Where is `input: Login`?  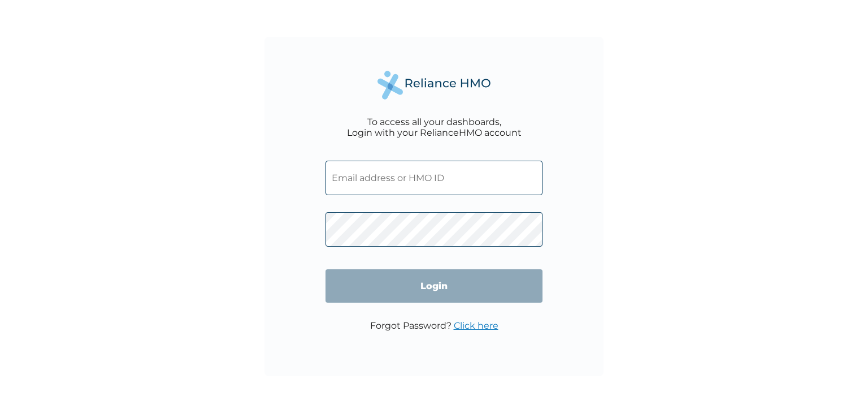
input: Login is located at coordinates (434, 286).